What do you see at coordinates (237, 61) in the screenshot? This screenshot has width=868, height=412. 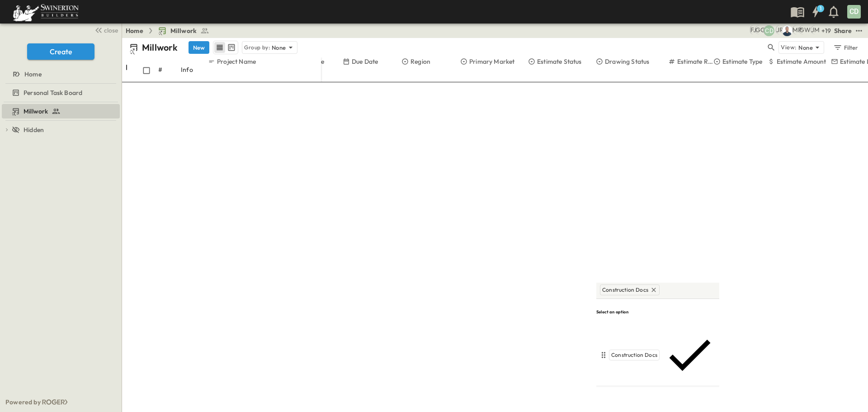 I see `p: Project Name` at bounding box center [237, 61].